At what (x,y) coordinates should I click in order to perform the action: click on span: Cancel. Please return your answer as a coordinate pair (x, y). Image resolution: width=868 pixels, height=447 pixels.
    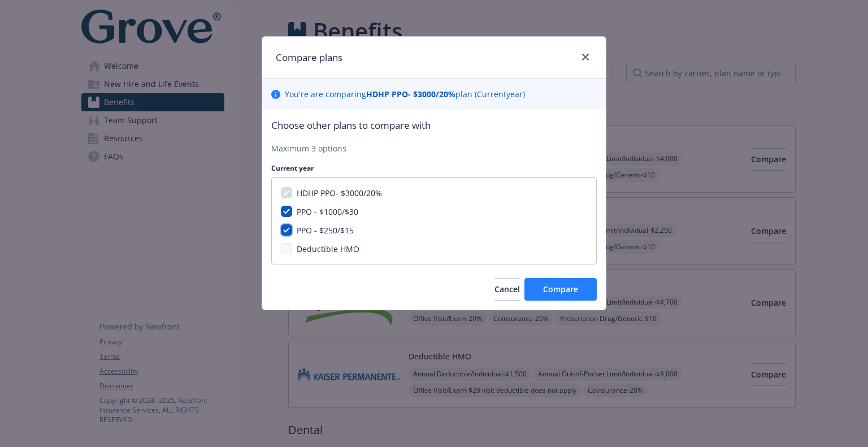
    Looking at the image, I should click on (507, 289).